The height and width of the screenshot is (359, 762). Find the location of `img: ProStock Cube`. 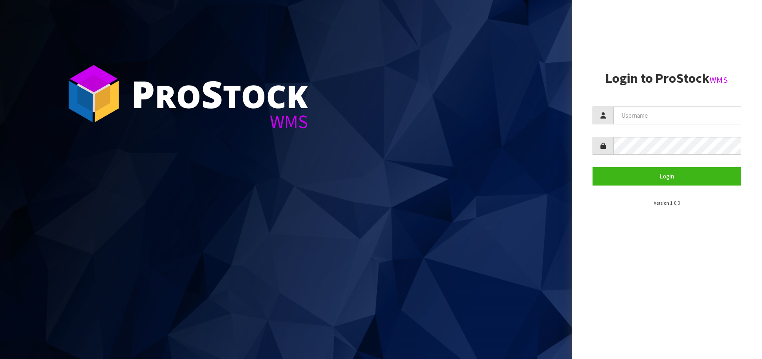

img: ProStock Cube is located at coordinates (94, 94).